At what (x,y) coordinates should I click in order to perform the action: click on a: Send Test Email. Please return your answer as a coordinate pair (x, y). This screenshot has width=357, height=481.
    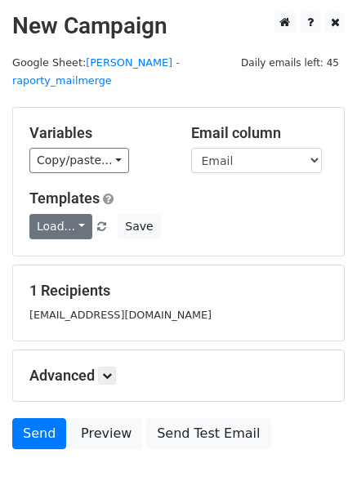
    Looking at the image, I should click on (208, 434).